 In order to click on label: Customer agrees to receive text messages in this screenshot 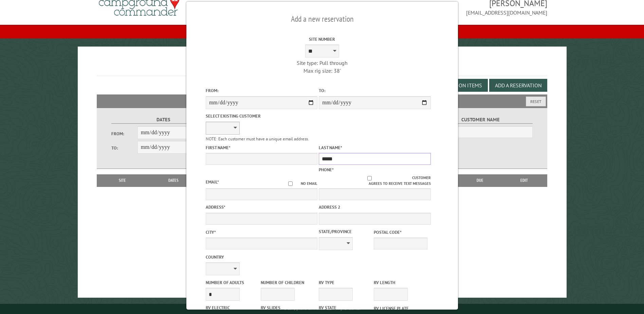, I will do `click(374, 181)`.